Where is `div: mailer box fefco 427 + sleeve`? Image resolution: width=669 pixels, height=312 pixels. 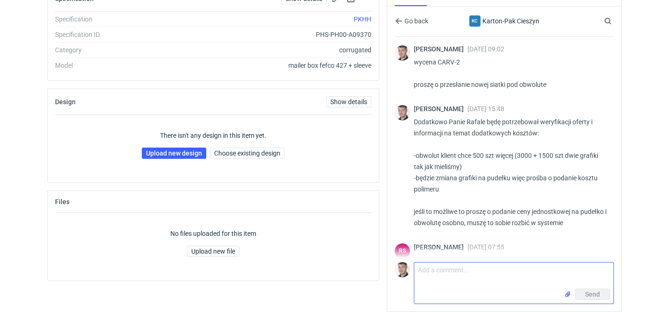 div: mailer box fefco 427 + sleeve is located at coordinates (276, 65).